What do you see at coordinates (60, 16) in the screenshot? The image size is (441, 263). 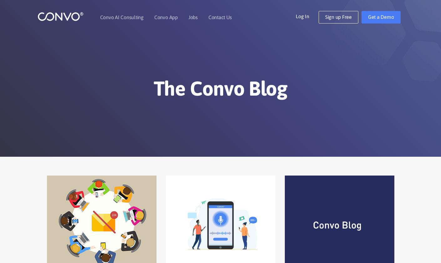 I see `img: logo_1.png` at bounding box center [60, 16].